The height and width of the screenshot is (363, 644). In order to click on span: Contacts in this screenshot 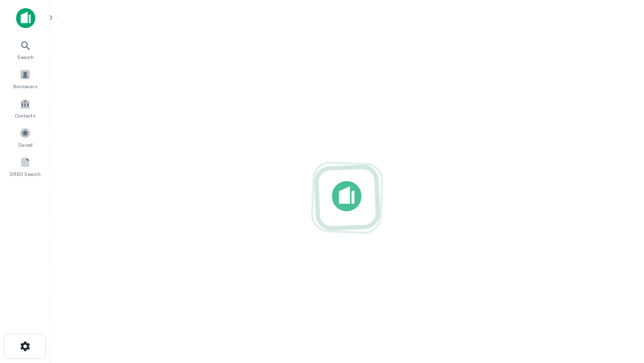, I will do `click(25, 116)`.